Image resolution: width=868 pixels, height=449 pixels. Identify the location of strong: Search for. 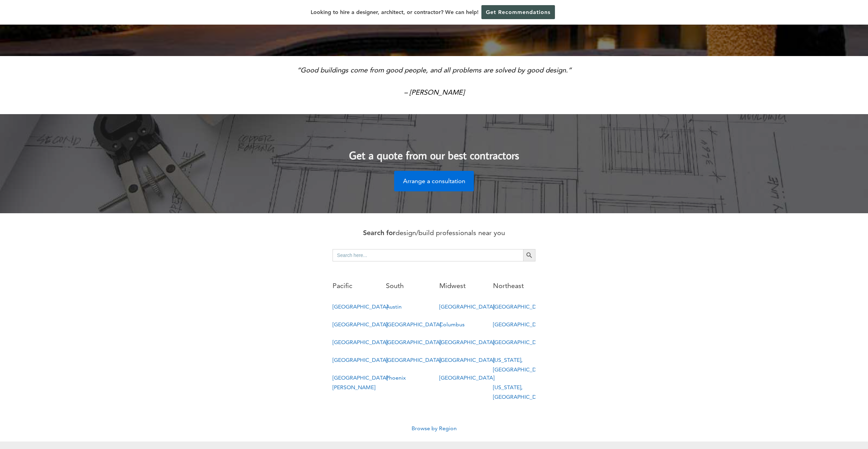
(379, 233).